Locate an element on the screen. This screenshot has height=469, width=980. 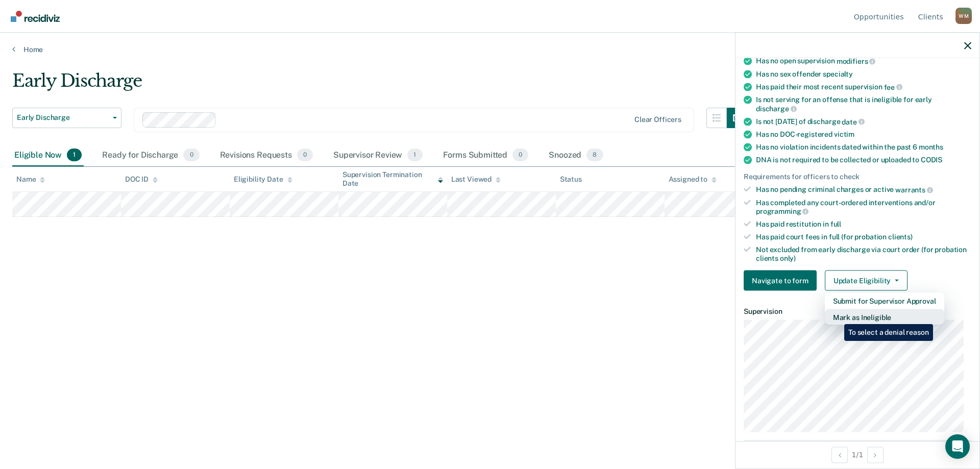
div: Eligibility Date is located at coordinates (263, 179).